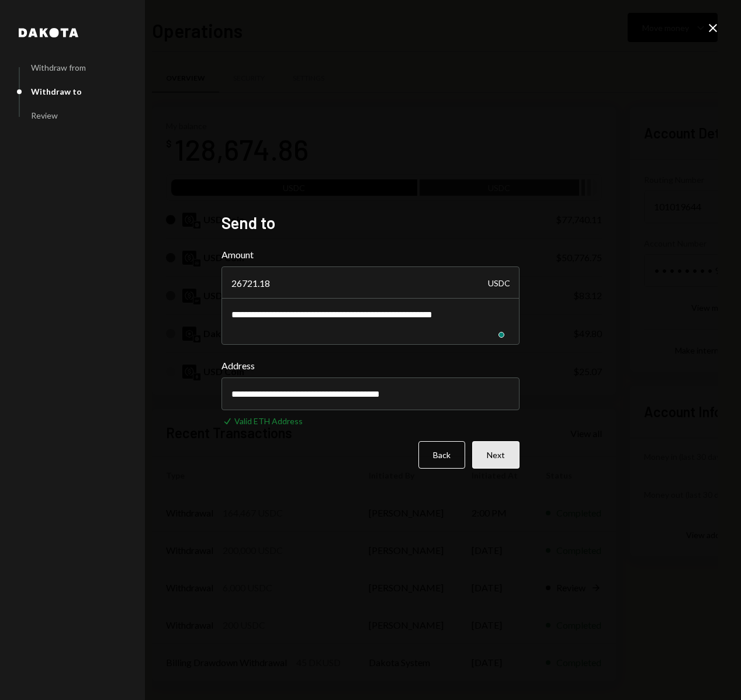  I want to click on div: Review, so click(44, 115).